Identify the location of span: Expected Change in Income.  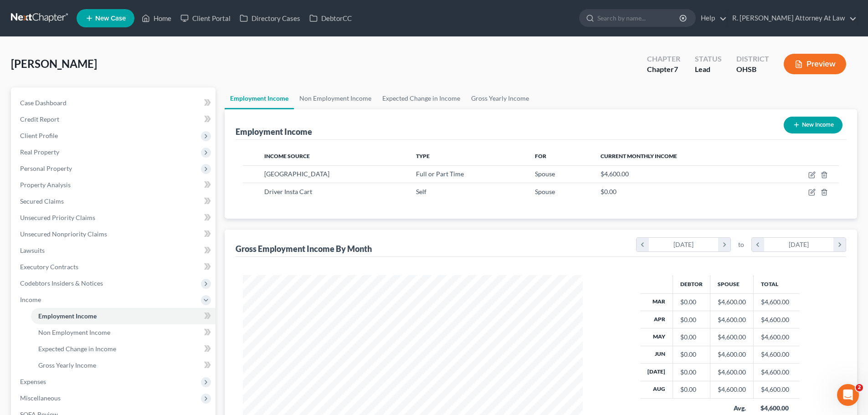
(77, 349).